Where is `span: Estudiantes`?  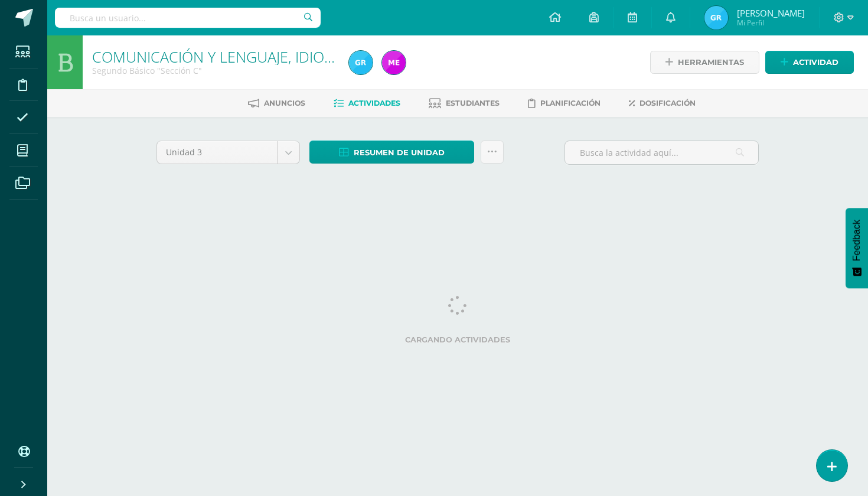
span: Estudiantes is located at coordinates (472, 102).